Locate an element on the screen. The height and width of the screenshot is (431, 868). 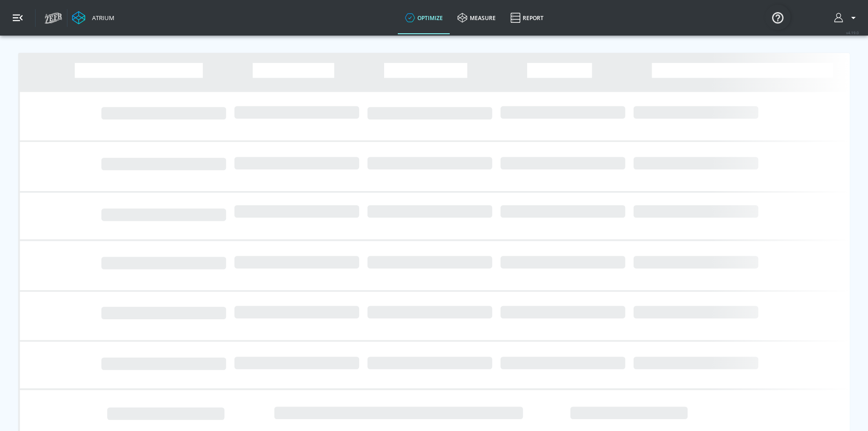
span: v 4.19.0 is located at coordinates (853, 32).